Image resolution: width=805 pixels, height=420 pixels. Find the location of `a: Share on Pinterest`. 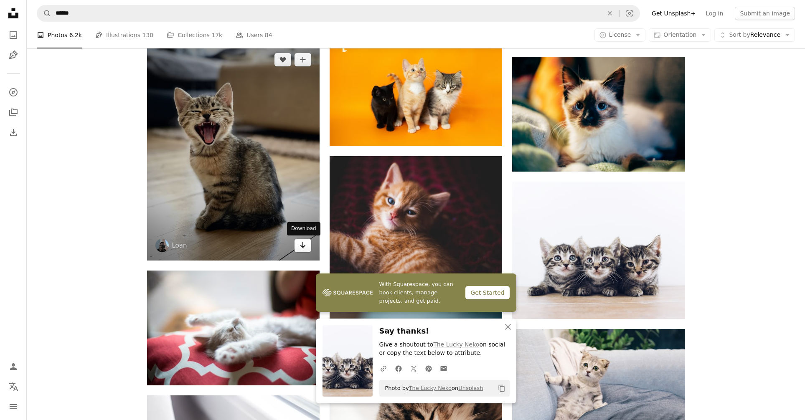

a: Share on Pinterest is located at coordinates (429, 368).